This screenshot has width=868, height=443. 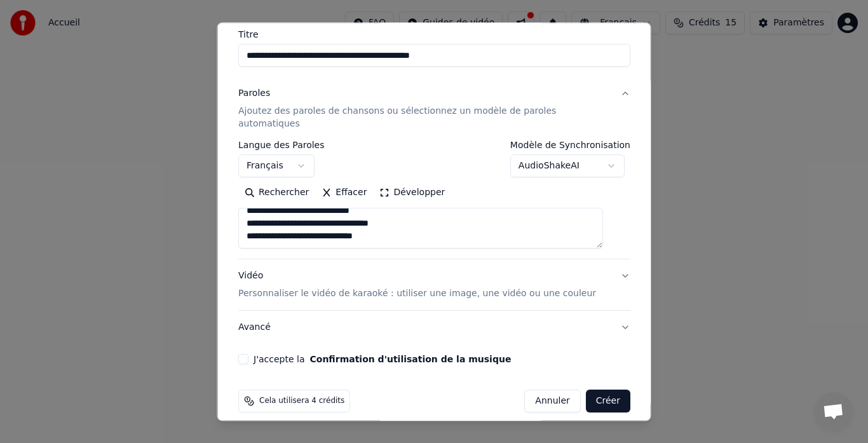 What do you see at coordinates (424, 118) in the screenshot?
I see `p: Ajoutez des paroles de chansons ou sélectionnez un modèle de paroles automatiques` at bounding box center [424, 118].